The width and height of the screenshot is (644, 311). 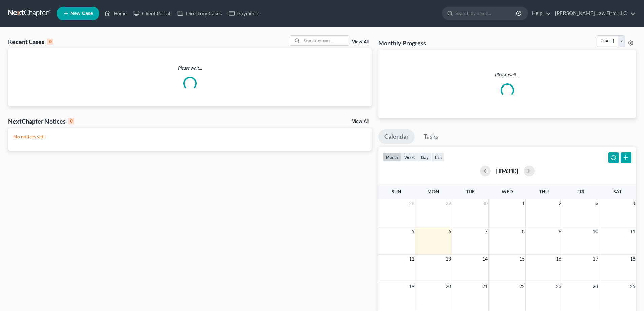 What do you see at coordinates (438, 157) in the screenshot?
I see `button: list` at bounding box center [438, 157].